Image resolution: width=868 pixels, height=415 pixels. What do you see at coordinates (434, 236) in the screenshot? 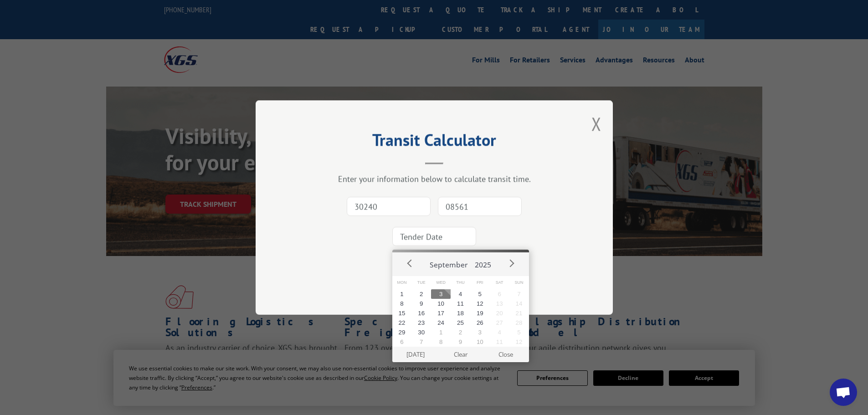
I see `input: Tender Date` at bounding box center [434, 236].